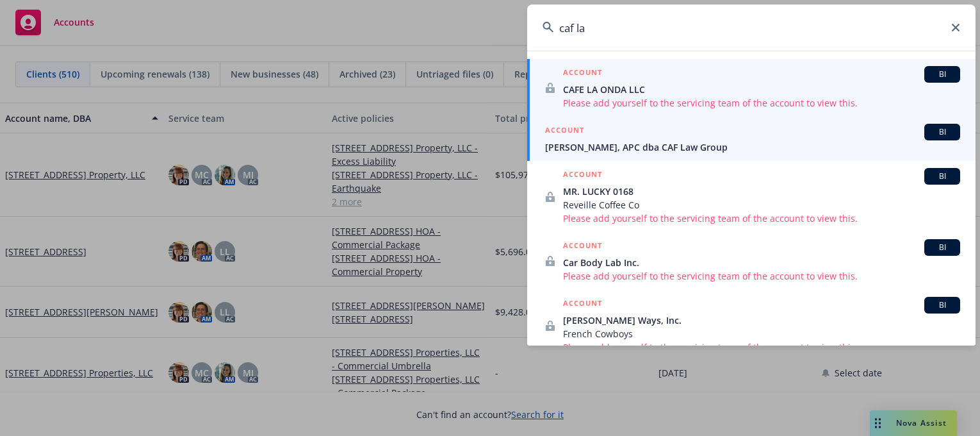  I want to click on a: ACCOUNTBICAFE LA ONDA LLCPlease add yourself to the servicing team of the account to view this., so click(751, 88).